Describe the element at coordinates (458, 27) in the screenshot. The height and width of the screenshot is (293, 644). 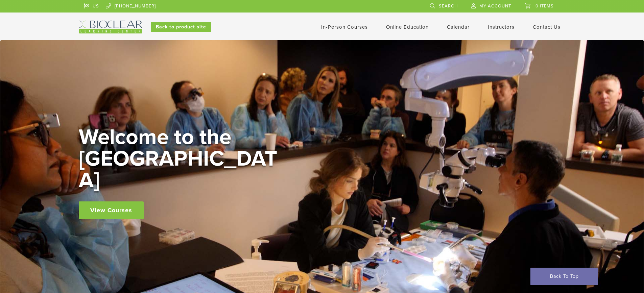
I see `a: Calendar` at that location.